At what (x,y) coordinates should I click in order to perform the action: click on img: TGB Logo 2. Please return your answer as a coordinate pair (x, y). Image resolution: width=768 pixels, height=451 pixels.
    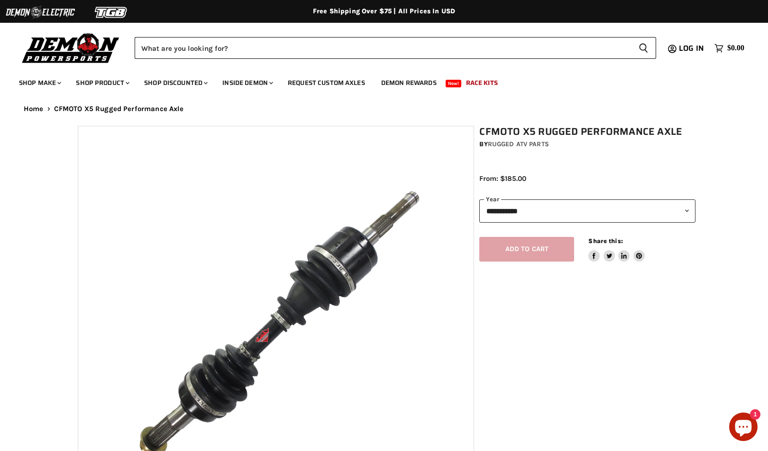
    Looking at the image, I should click on (111, 12).